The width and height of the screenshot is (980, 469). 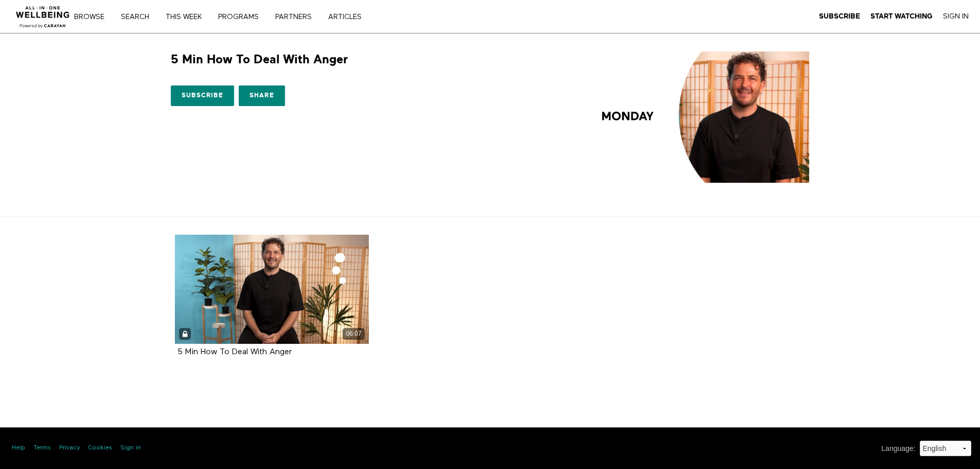 What do you see at coordinates (70, 448) in the screenshot?
I see `a: Privacy` at bounding box center [70, 448].